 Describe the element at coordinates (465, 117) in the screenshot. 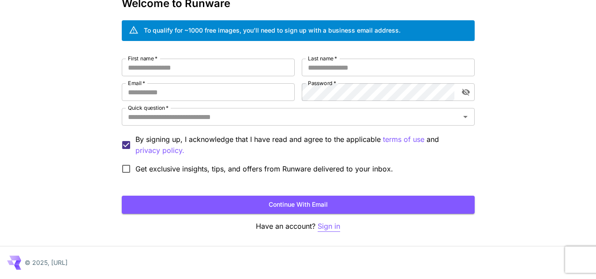

I see `button: Open` at that location.